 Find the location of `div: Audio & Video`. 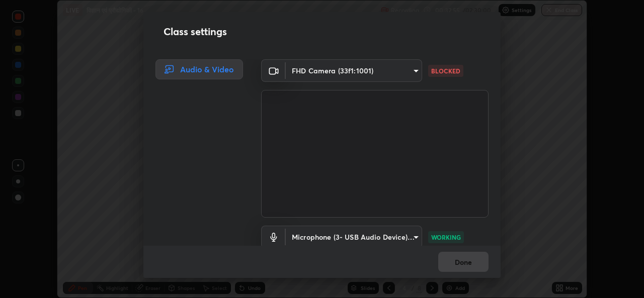

div: Audio & Video is located at coordinates (200, 70).